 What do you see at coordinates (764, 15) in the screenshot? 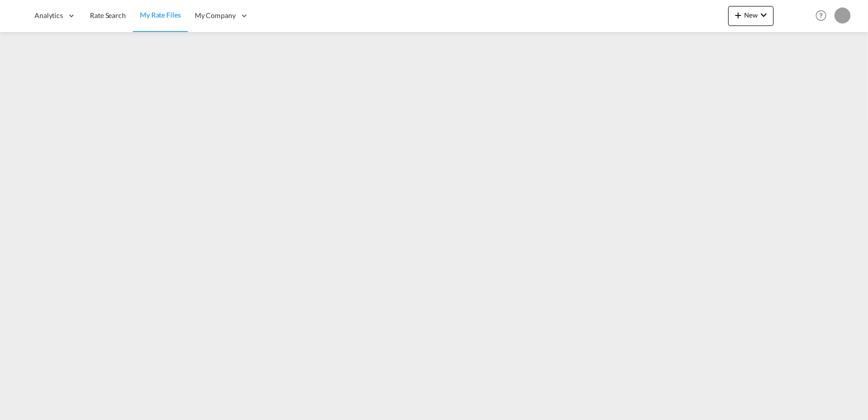
I see `md-icon: icon-chevron-down` at bounding box center [764, 15].